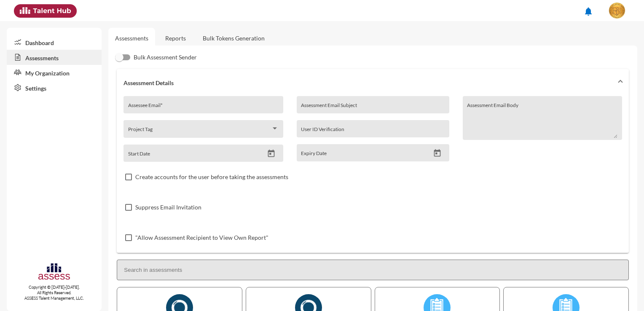 This screenshot has height=311, width=644. I want to click on span: "Allow Assessment Recipient to View Own Report", so click(202, 237).